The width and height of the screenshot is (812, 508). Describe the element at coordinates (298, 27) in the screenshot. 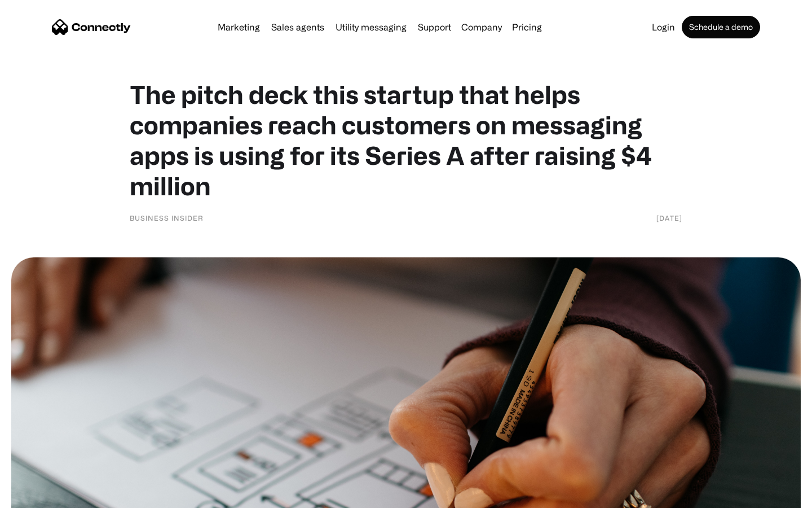

I see `a: Sales agents` at that location.